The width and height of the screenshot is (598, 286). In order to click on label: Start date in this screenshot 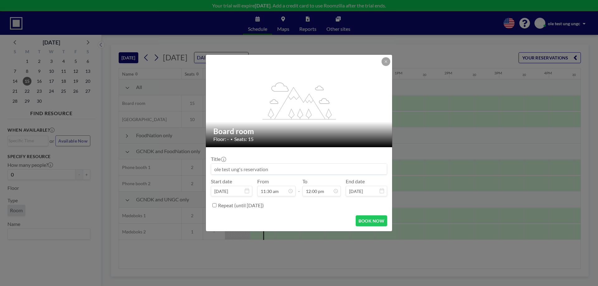, I will do `click(221, 182)`.